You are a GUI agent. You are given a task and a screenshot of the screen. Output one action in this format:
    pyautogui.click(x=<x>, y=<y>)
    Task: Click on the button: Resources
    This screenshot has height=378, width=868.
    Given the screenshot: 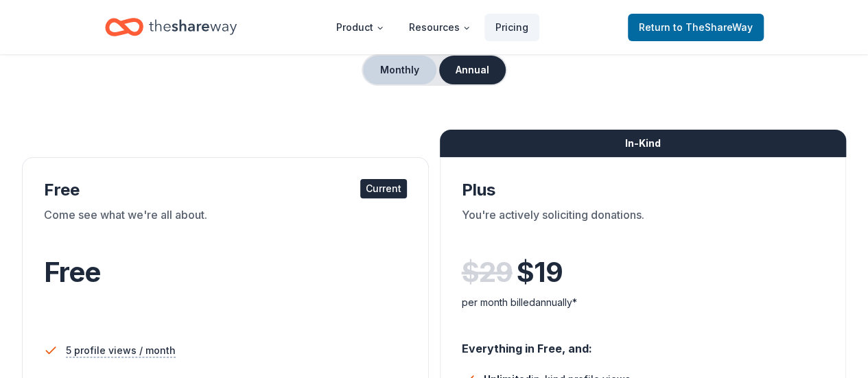 What is the action you would take?
    pyautogui.click(x=440, y=28)
    